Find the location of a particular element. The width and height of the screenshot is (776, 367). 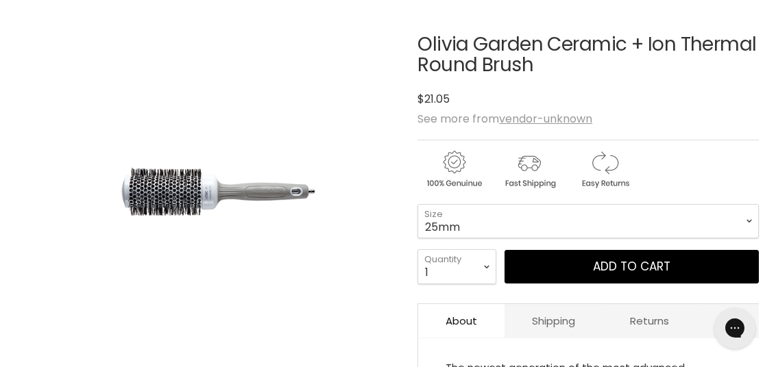

a: vendor-unknown is located at coordinates (545, 119).